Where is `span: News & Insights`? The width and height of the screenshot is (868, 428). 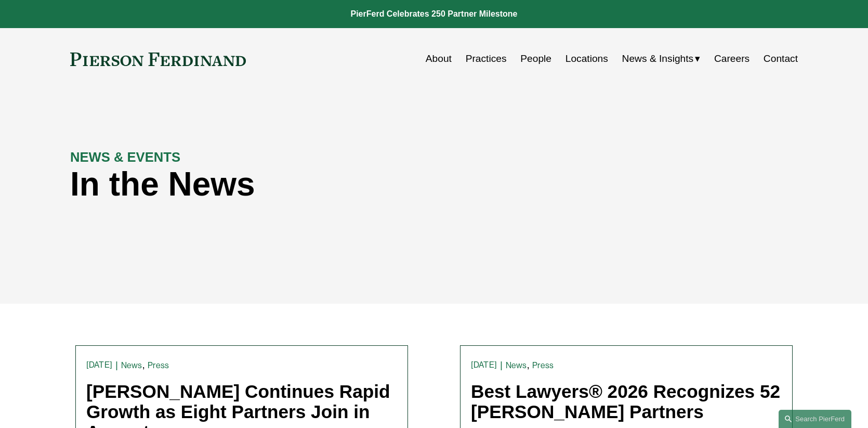
span: News & Insights is located at coordinates (658, 59).